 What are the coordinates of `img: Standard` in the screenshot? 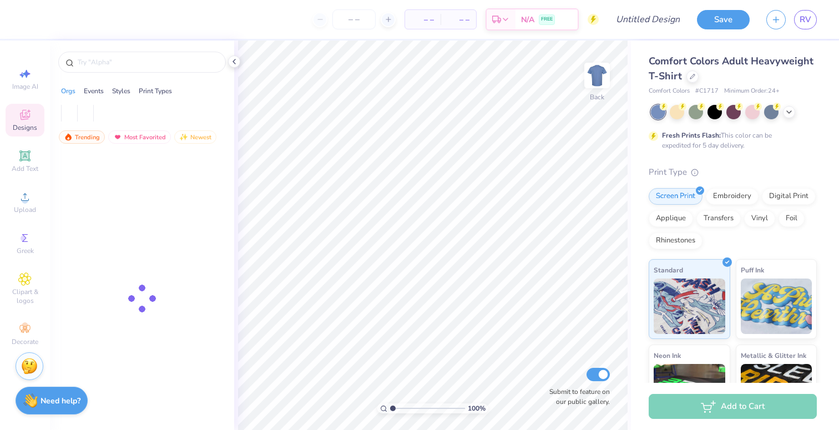 It's located at (689, 306).